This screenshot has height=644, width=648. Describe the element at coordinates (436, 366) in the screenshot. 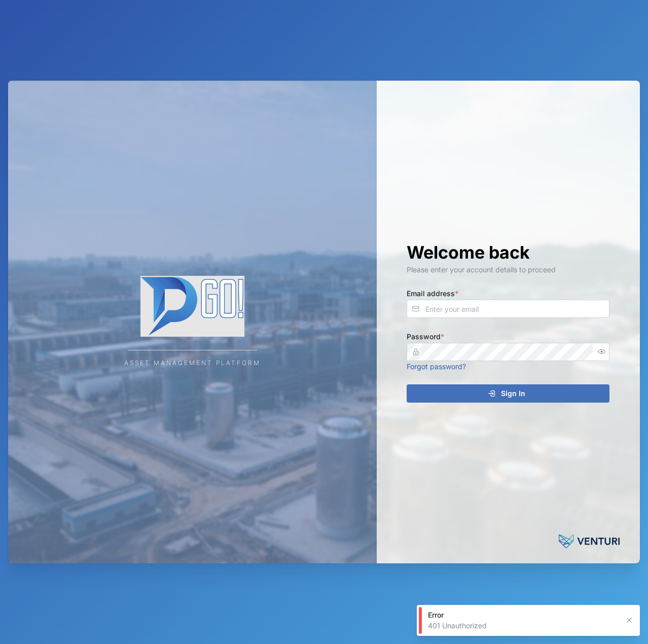

I see `a: Forgot password?` at that location.